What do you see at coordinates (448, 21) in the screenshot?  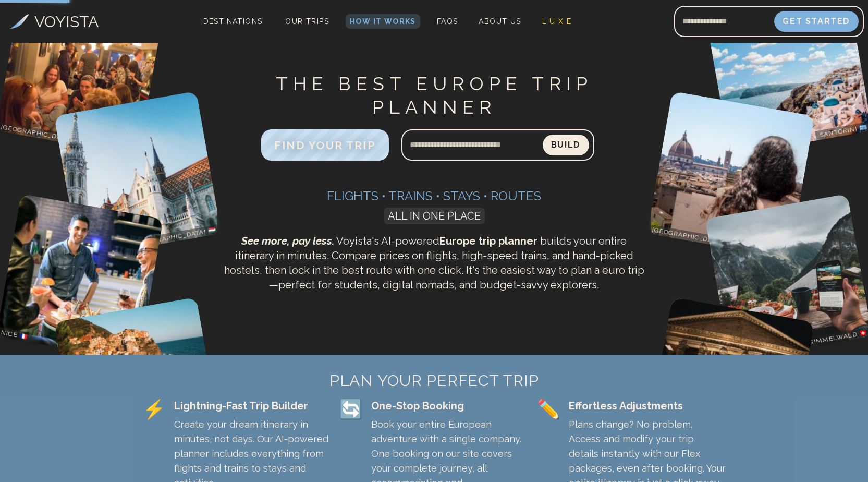 I see `span: FAQs` at bounding box center [448, 21].